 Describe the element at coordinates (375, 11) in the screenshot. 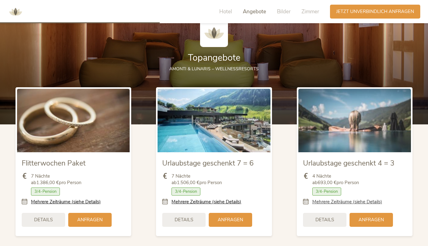

I see `span: Jetzt unverbindlich anfragen` at that location.